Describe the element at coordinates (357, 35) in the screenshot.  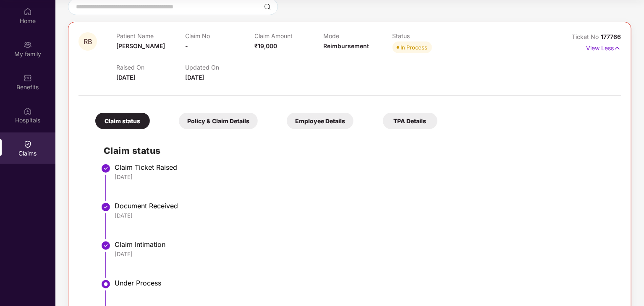
I see `p: Mode` at that location.